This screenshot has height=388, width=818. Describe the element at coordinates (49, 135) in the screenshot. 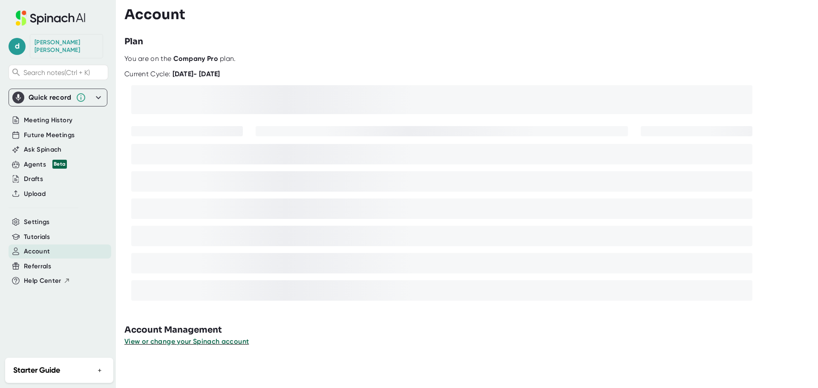

I see `button: Future Meetings` at that location.